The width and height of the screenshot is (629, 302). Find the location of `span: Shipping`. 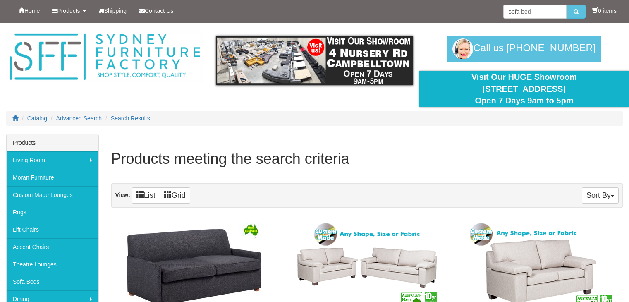

span: Shipping is located at coordinates (115, 11).